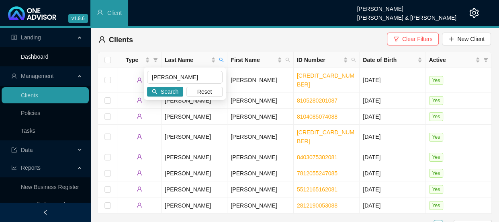 This screenshot has width=499, height=222. Describe the element at coordinates (260, 60) in the screenshot. I see `th: First Name` at that location.